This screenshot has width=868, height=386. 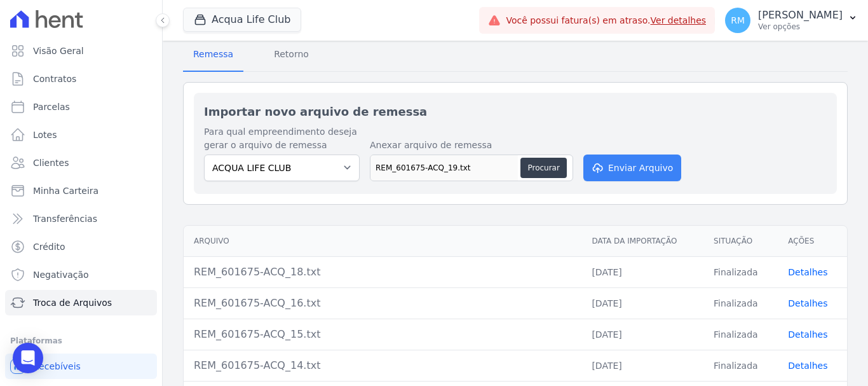 What do you see at coordinates (54, 79) in the screenshot?
I see `span: Contratos` at bounding box center [54, 79].